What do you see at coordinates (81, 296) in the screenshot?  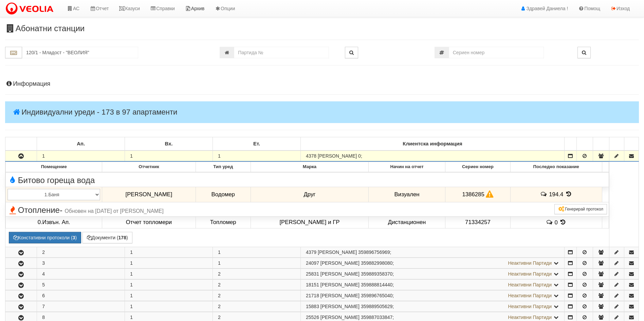 I see `td: 6` at bounding box center [81, 296].